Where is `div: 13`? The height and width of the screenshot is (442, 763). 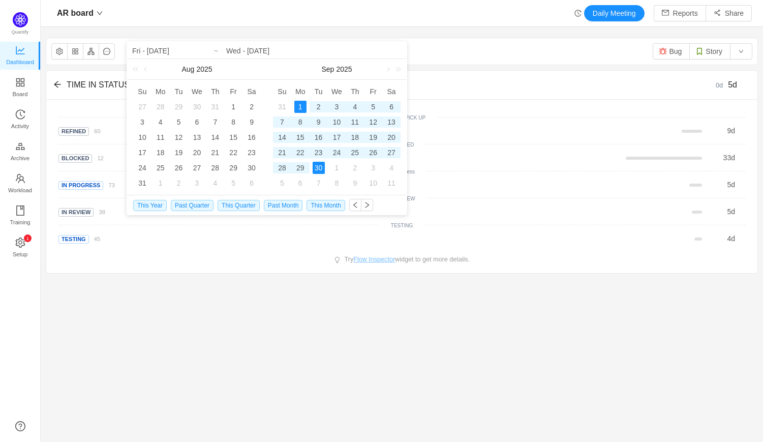 div: 13 is located at coordinates (392, 122).